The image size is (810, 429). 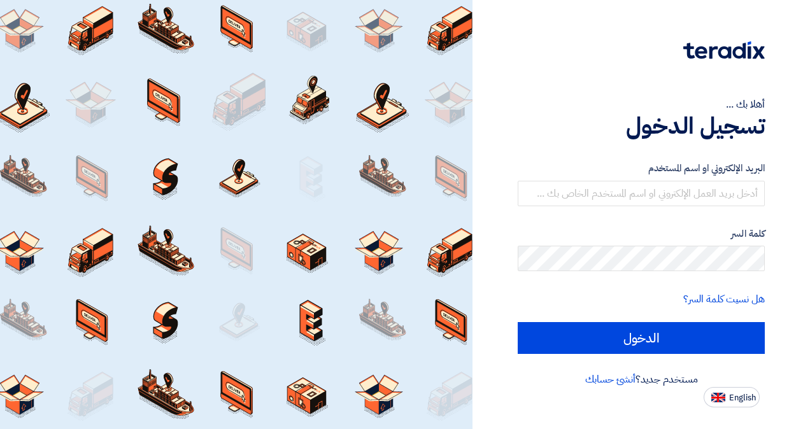 I want to click on label: البريد الإلكتروني او اسم المستخدم, so click(x=641, y=168).